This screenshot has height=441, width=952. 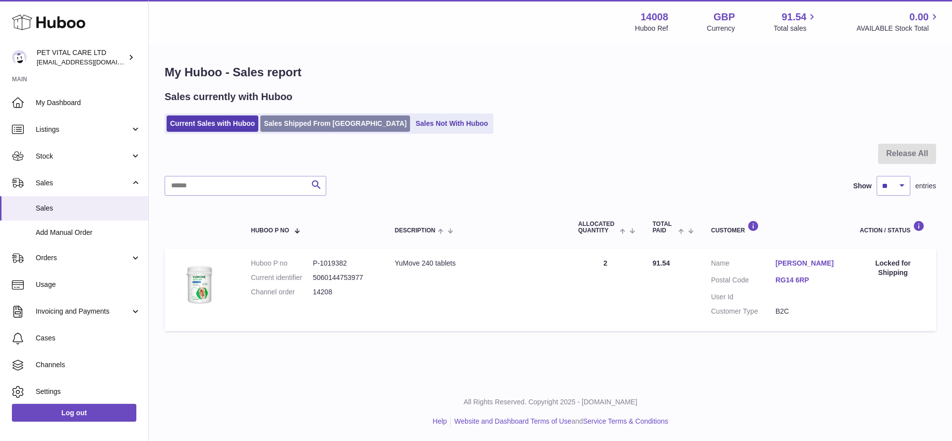 What do you see at coordinates (282, 292) in the screenshot?
I see `dt: Channel order` at bounding box center [282, 292].